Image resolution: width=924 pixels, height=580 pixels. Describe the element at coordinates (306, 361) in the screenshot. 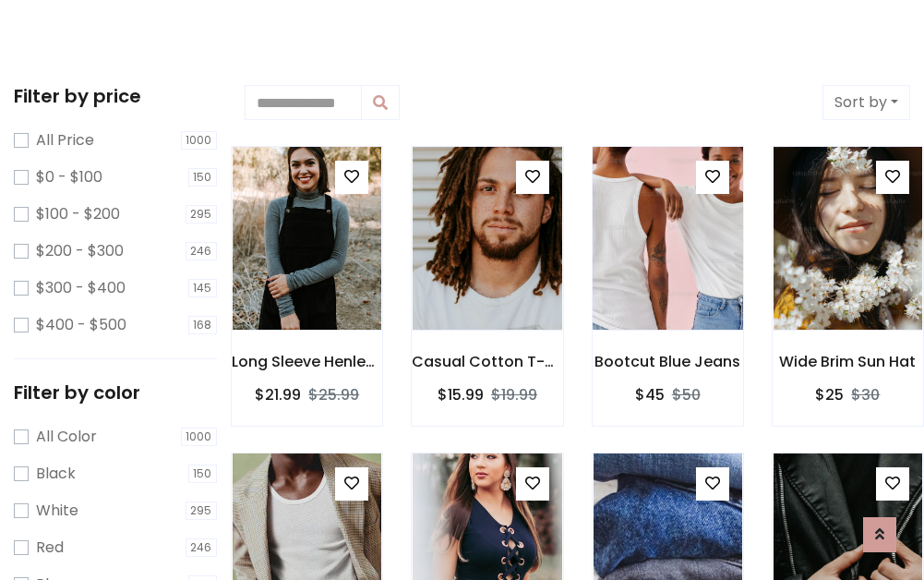

I see `h6: Long Sleeve Henley T-Shirt` at that location.